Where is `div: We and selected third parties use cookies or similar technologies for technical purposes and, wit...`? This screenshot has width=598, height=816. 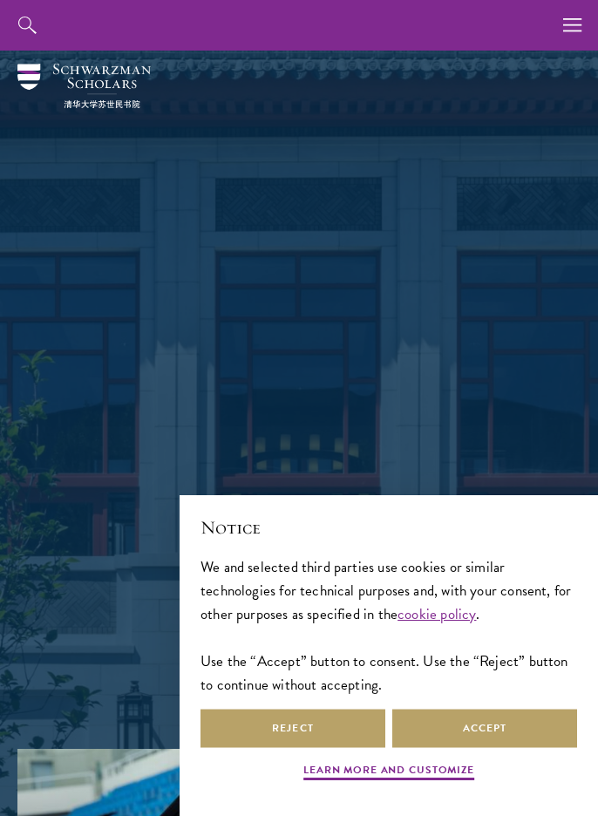 div: We and selected third parties use cookies or similar technologies for technical purposes and, wit... is located at coordinates (389, 626).